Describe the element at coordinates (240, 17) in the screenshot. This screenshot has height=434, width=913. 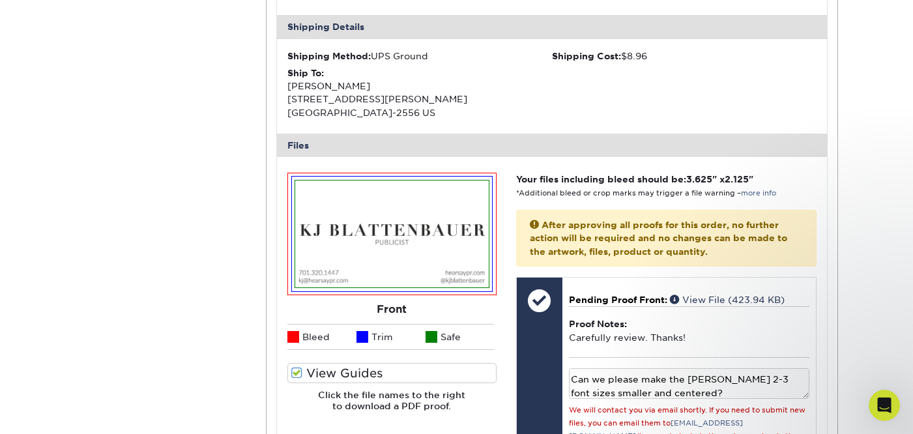
I see `div: Close` at that location.